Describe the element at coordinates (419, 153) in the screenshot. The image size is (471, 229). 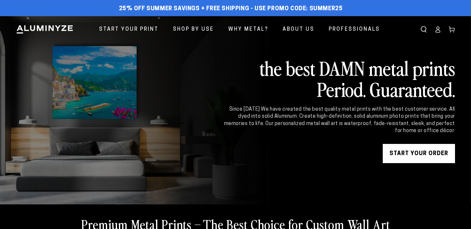
I see `a: START YOUR Order` at that location.